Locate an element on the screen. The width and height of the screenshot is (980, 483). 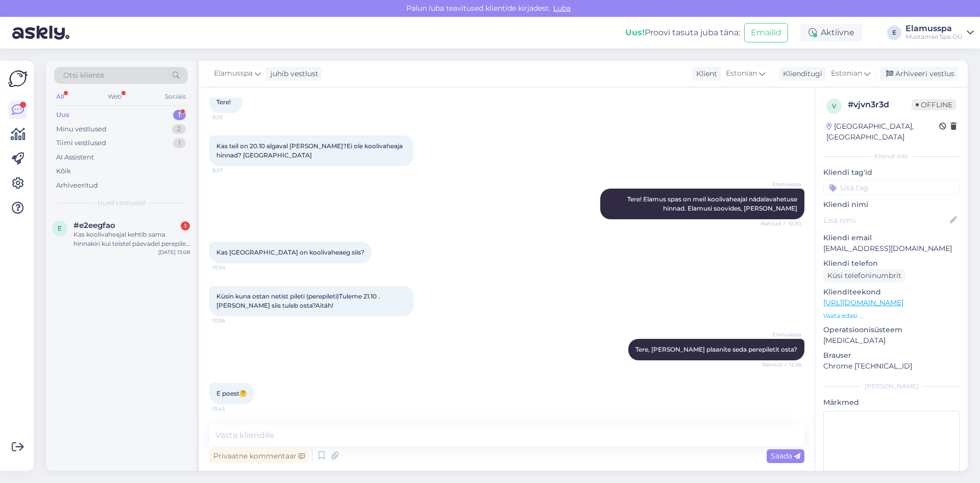
div: Aktiivne is located at coordinates (832, 33).